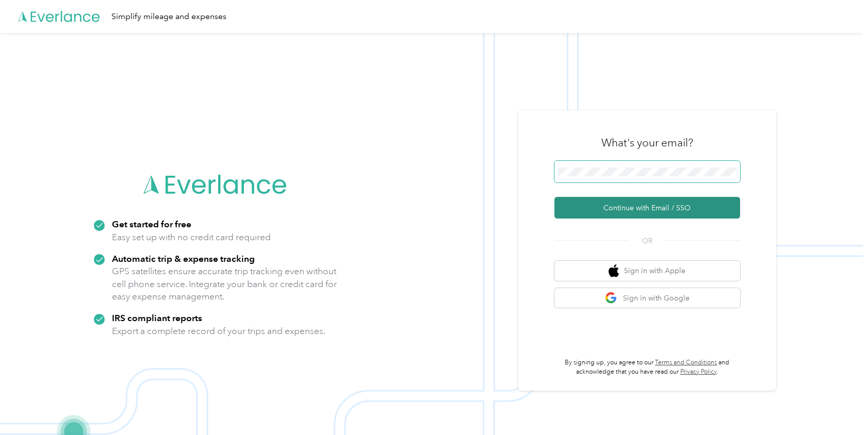  Describe the element at coordinates (219, 331) in the screenshot. I see `p: Export a complete record of your trips and expenses.` at that location.